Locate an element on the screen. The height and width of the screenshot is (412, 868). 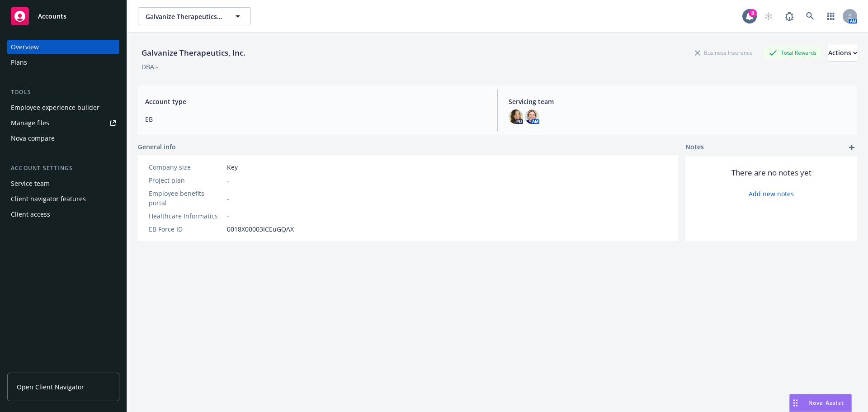
div: Drag to move is located at coordinates (795, 403).